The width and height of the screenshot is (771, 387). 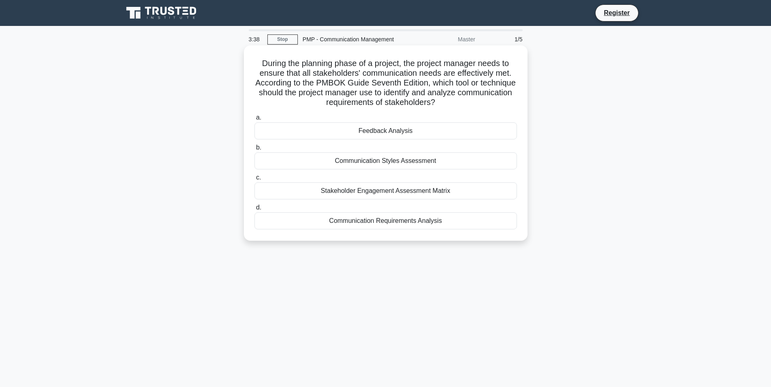 I want to click on span: d., so click(x=258, y=207).